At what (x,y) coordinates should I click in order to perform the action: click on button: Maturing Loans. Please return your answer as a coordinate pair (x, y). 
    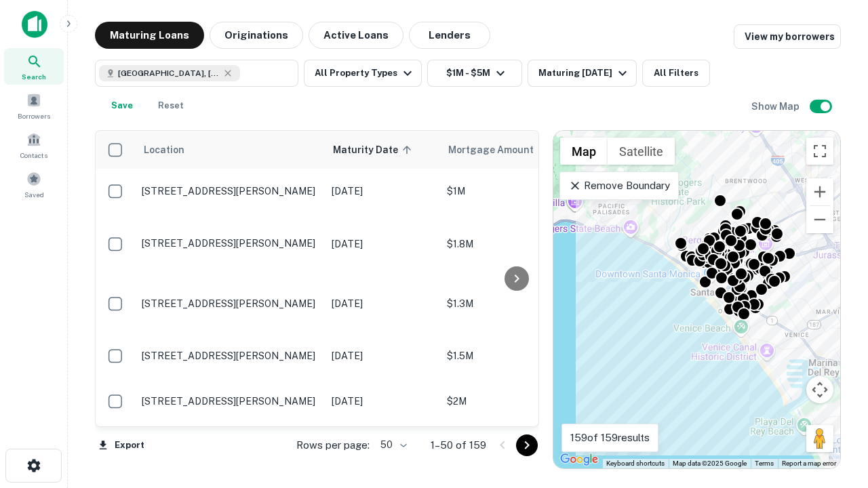
    Looking at the image, I should click on (149, 35).